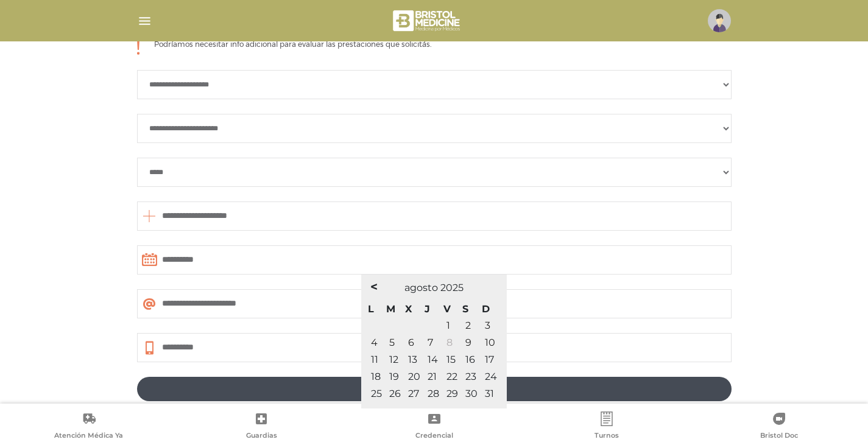  What do you see at coordinates (392, 342) in the screenshot?
I see `a: 5` at bounding box center [392, 342].